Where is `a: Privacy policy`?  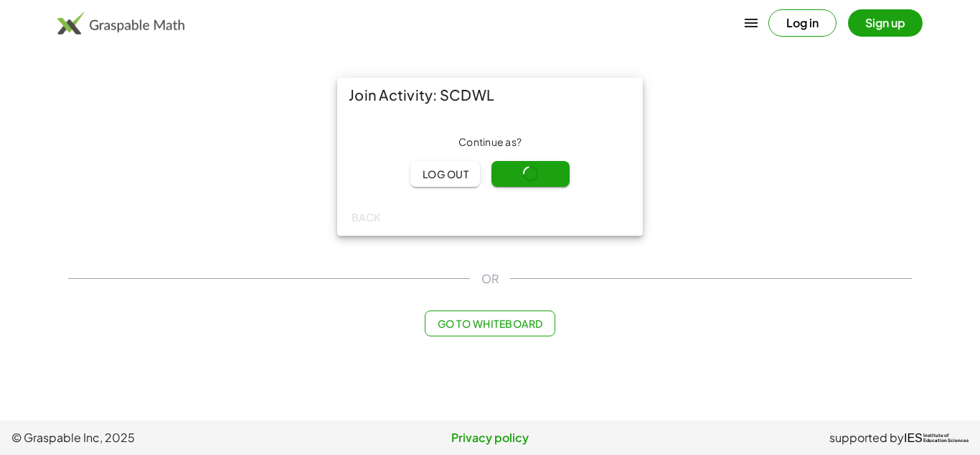
a: Privacy policy is located at coordinates (490, 438).